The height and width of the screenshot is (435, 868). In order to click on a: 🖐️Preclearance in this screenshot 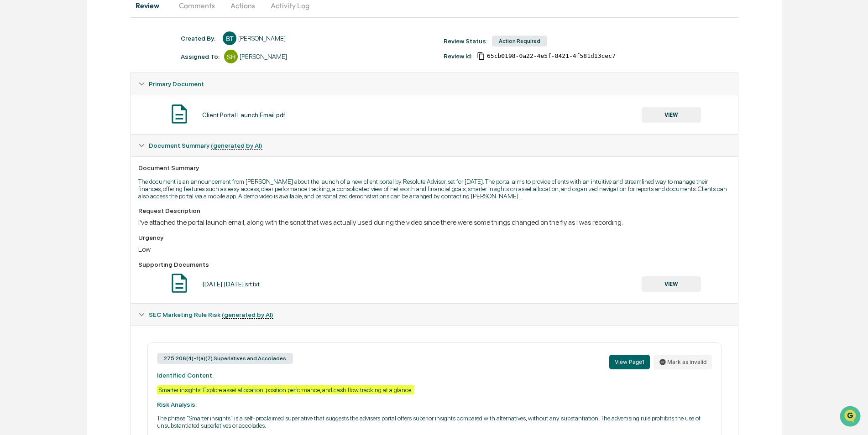, I will do `click(34, 119)`.